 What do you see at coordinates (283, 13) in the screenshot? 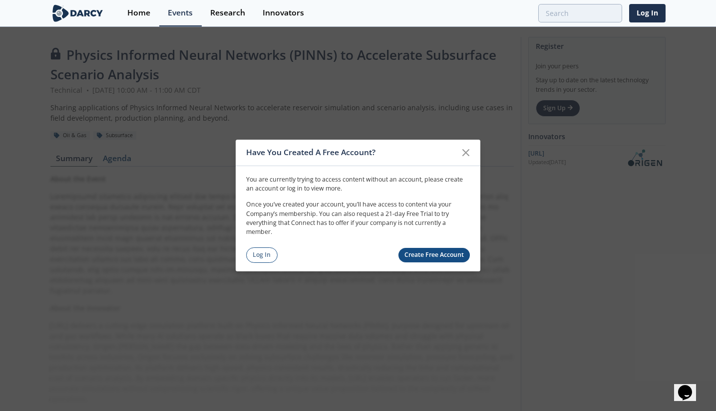
I see `div: Innovators` at bounding box center [283, 13].